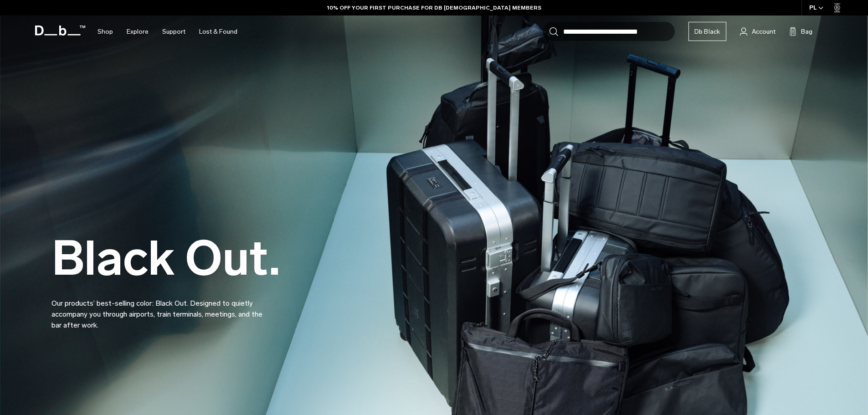 The width and height of the screenshot is (868, 415). What do you see at coordinates (218, 31) in the screenshot?
I see `a: Lost & Found` at bounding box center [218, 31].